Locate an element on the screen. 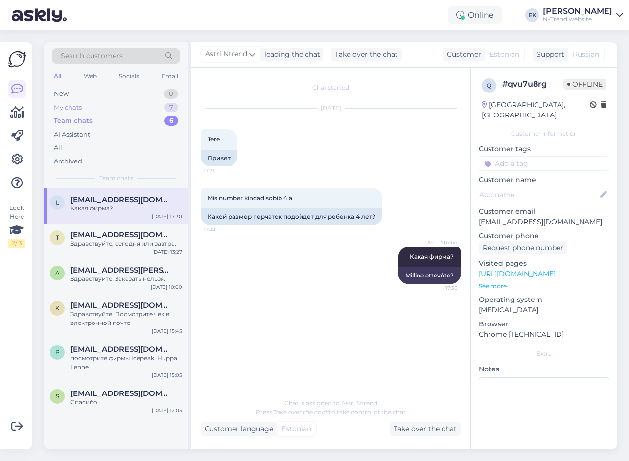 This screenshot has height=461, width=629. div: 0 is located at coordinates (171, 94).